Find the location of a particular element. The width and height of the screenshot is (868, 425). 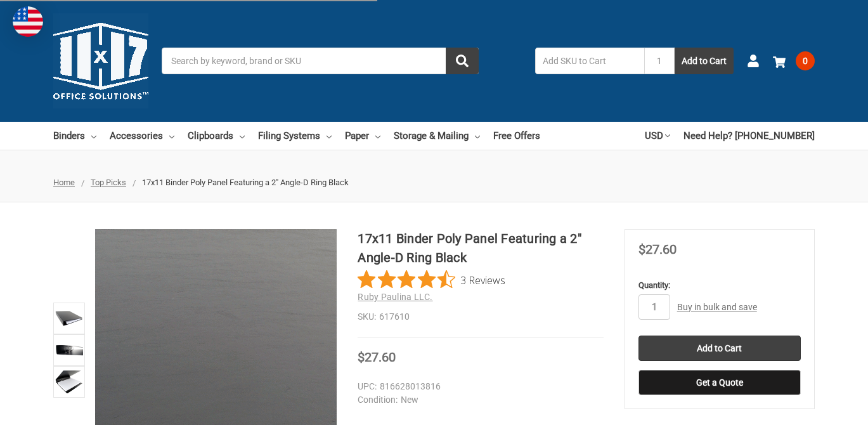

a: Filing Systems is located at coordinates (294, 136).